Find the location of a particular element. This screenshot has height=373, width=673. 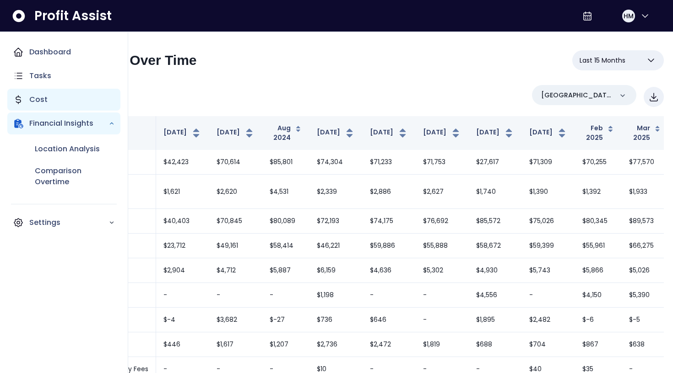

td: $42,423 is located at coordinates (183, 162).